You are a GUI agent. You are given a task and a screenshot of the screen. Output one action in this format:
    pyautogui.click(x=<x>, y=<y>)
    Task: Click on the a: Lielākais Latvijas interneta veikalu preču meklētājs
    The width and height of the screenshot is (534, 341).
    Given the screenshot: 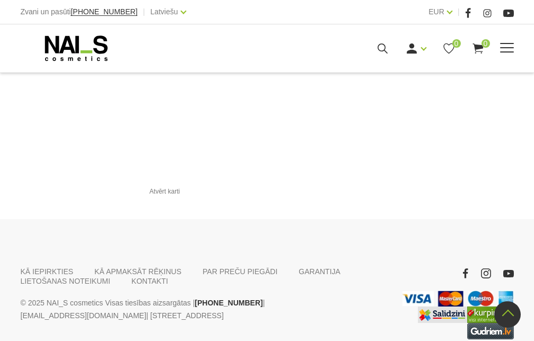 What is the action you would take?
    pyautogui.click(x=490, y=314)
    